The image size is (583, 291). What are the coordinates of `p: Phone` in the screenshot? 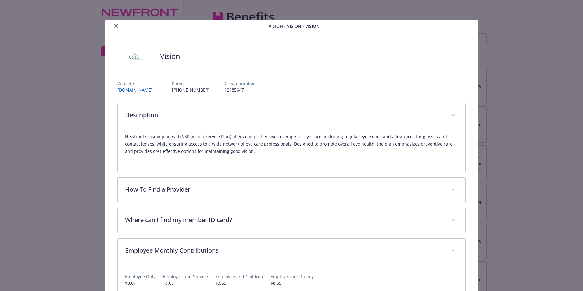 It's located at (191, 83).